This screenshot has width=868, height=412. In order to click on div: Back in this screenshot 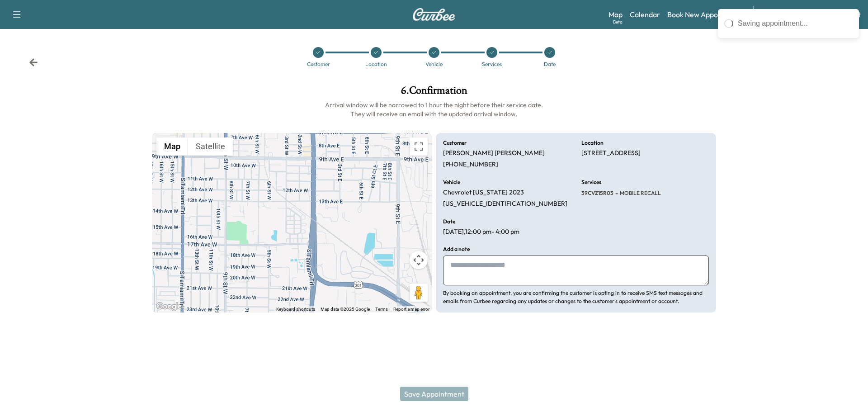, I will do `click(34, 62)`.